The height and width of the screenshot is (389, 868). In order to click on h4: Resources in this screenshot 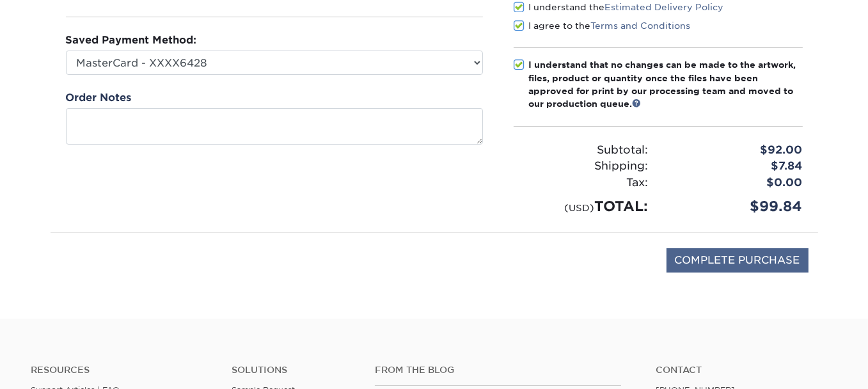, I will do `click(121, 370)`.